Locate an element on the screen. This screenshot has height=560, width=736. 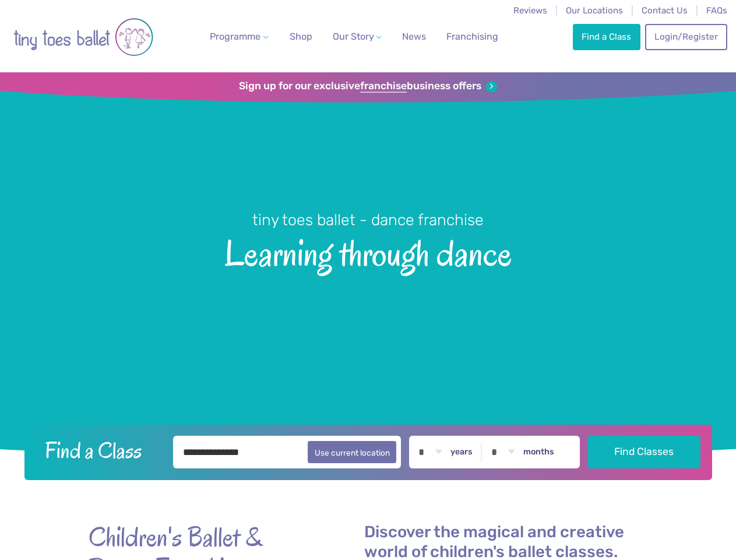
span: Our Story is located at coordinates (353, 36).